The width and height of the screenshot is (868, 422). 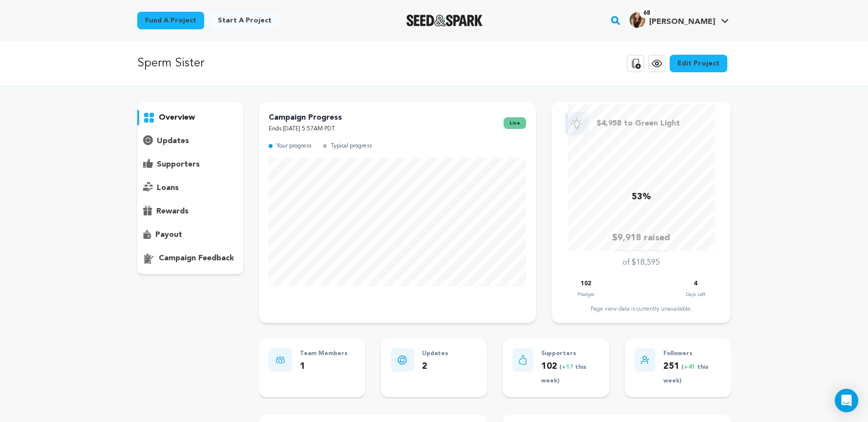 I want to click on p: supporters, so click(x=178, y=165).